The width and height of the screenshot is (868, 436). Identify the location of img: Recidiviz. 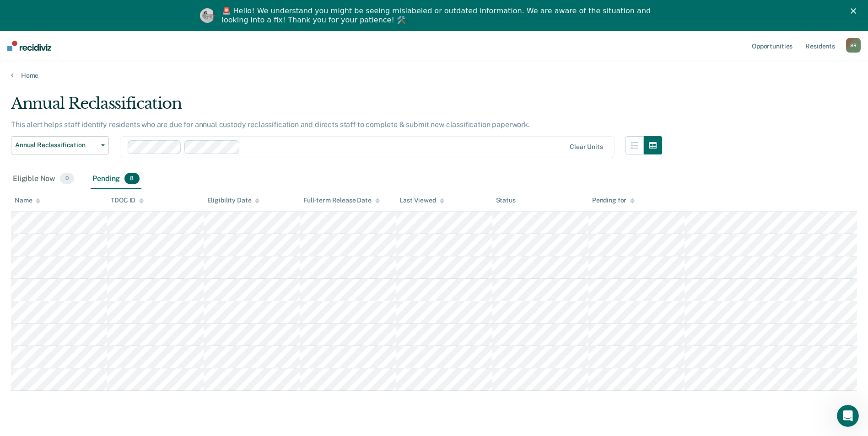
(30, 46).